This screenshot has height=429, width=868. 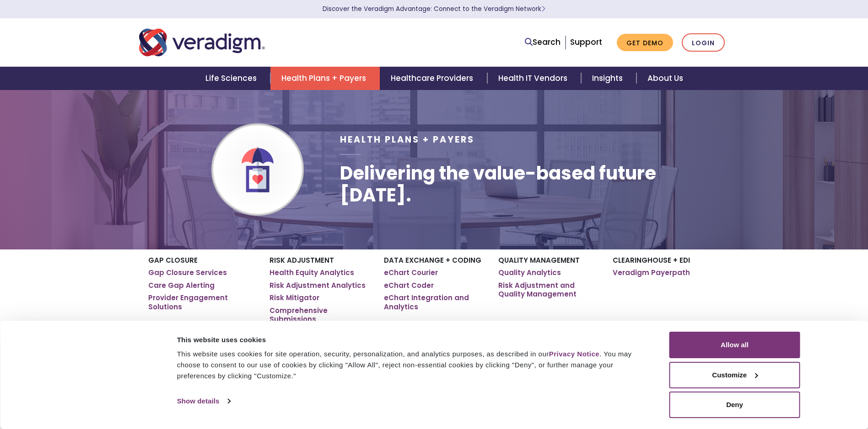 What do you see at coordinates (433, 78) in the screenshot?
I see `a: Healthcare Providers` at bounding box center [433, 78].